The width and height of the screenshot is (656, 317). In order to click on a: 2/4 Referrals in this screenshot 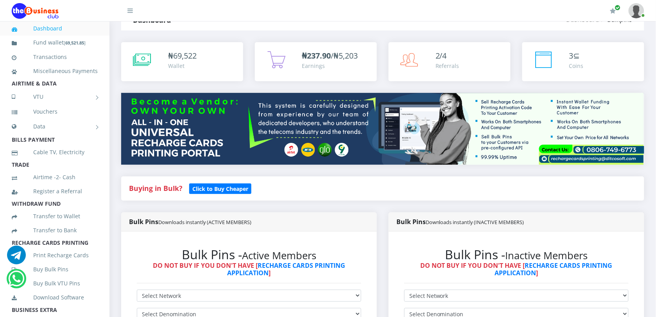, I will do `click(449, 62)`.